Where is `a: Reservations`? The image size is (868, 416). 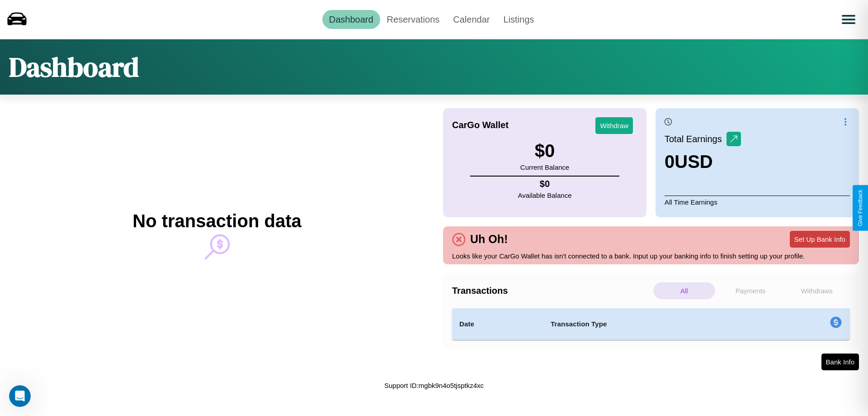 a: Reservations is located at coordinates (413, 19).